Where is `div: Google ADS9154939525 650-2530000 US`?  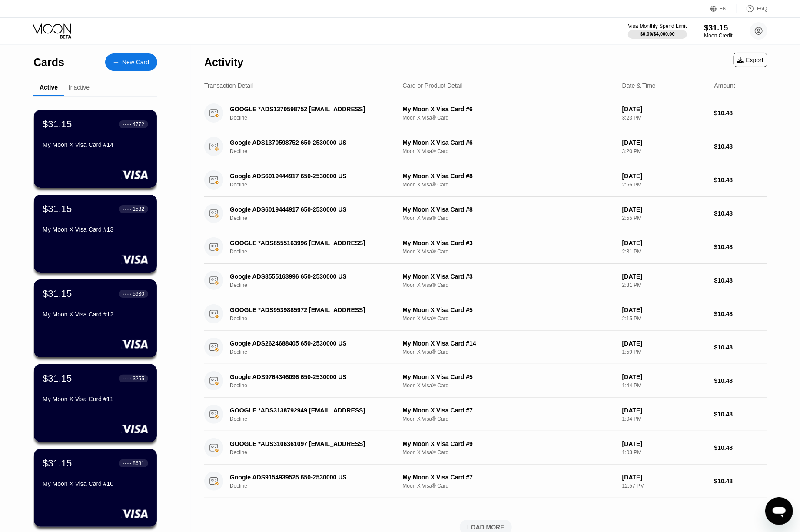 div: Google ADS9154939525 650-2530000 US is located at coordinates (310, 477).